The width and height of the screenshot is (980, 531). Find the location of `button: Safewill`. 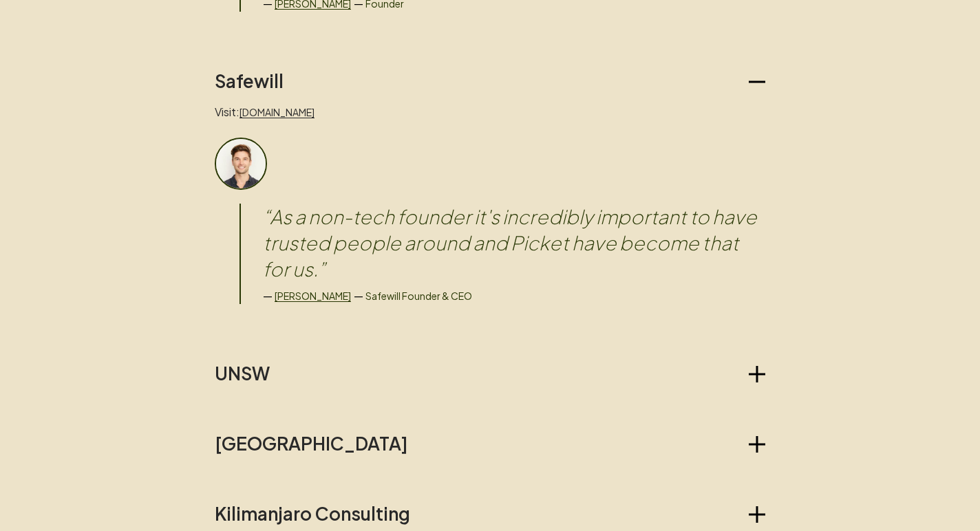

button: Safewill is located at coordinates (490, 82).